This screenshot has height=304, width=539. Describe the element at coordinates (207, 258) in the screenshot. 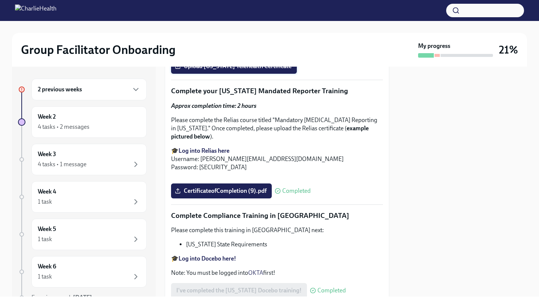

I see `a: Log into Docebo here!` at that location.